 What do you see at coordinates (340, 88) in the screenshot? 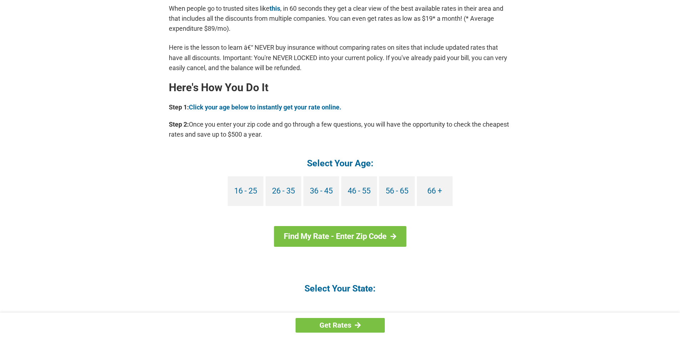
I see `h2: Here's How You Do It` at bounding box center [340, 88].